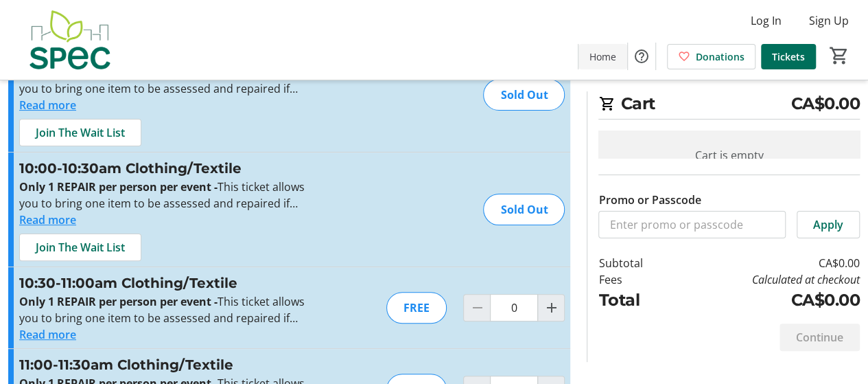  Describe the element at coordinates (768, 280) in the screenshot. I see `td: Calculated at checkout` at that location.